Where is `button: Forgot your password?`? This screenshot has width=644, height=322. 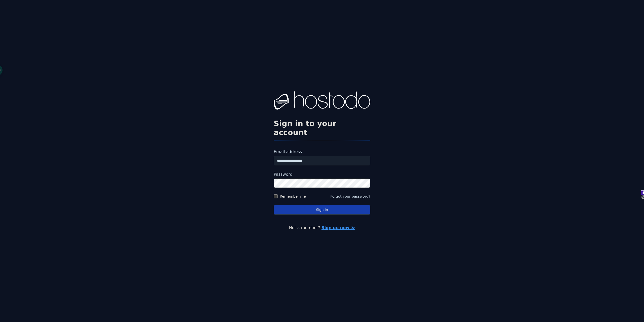
button: Forgot your password? is located at coordinates (350, 196).